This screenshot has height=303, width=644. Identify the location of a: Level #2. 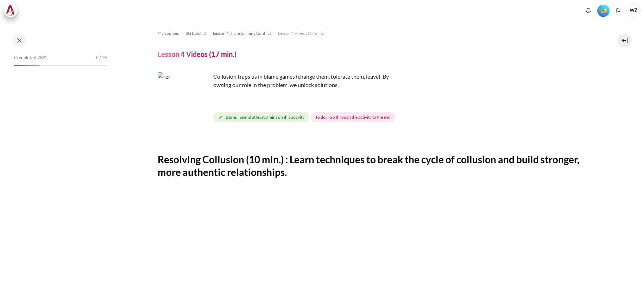
(603, 10).